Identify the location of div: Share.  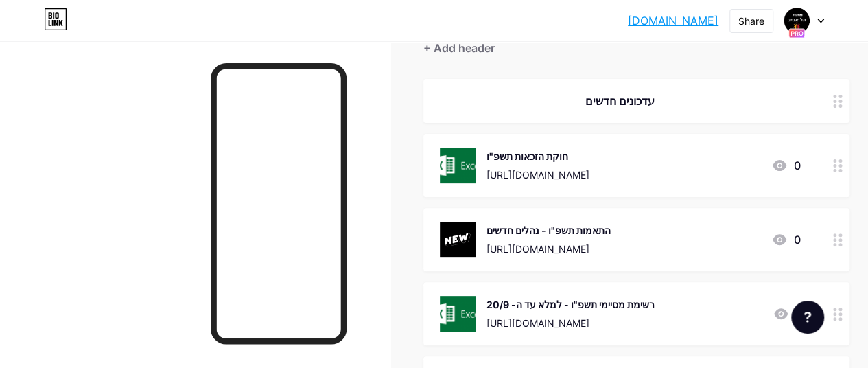
(751, 21).